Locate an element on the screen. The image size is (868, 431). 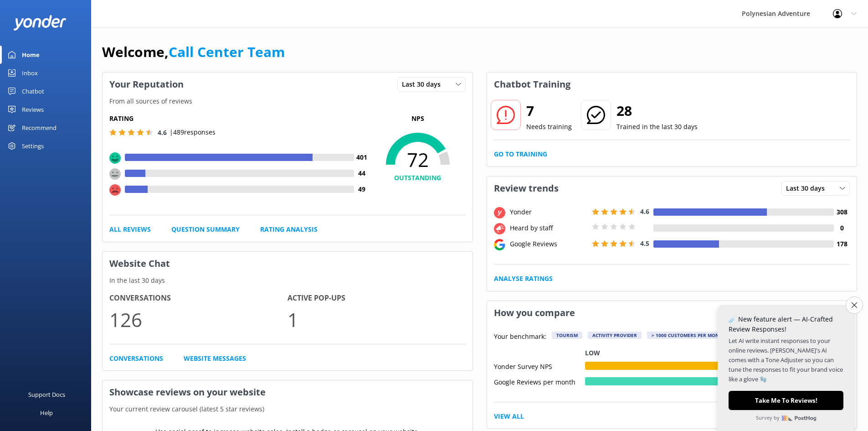
a: Conversations is located at coordinates (136, 359).